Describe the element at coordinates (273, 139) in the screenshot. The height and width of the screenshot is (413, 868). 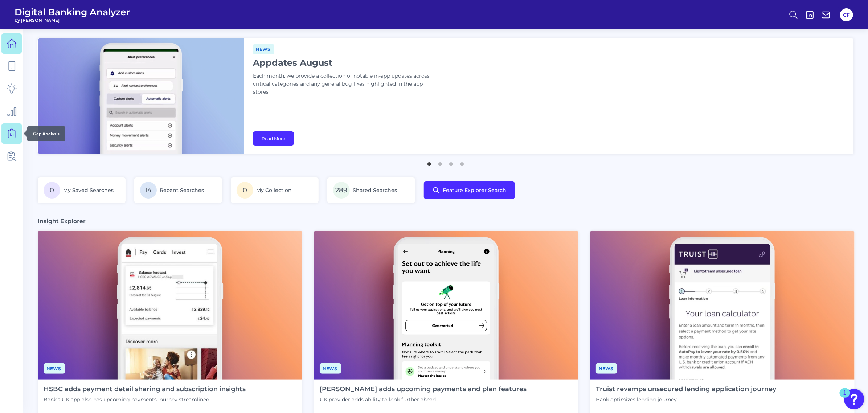
I see `a: Read More` at that location.